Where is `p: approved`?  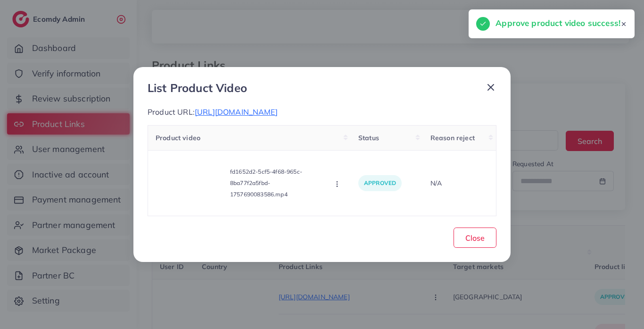 p: approved is located at coordinates (380, 183).